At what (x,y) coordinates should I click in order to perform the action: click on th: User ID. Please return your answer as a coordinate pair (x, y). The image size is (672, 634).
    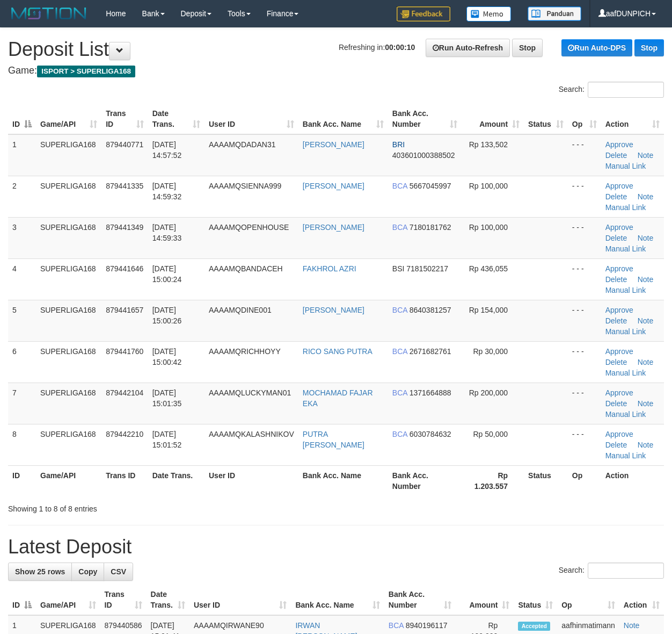
    Looking at the image, I should click on (251, 480).